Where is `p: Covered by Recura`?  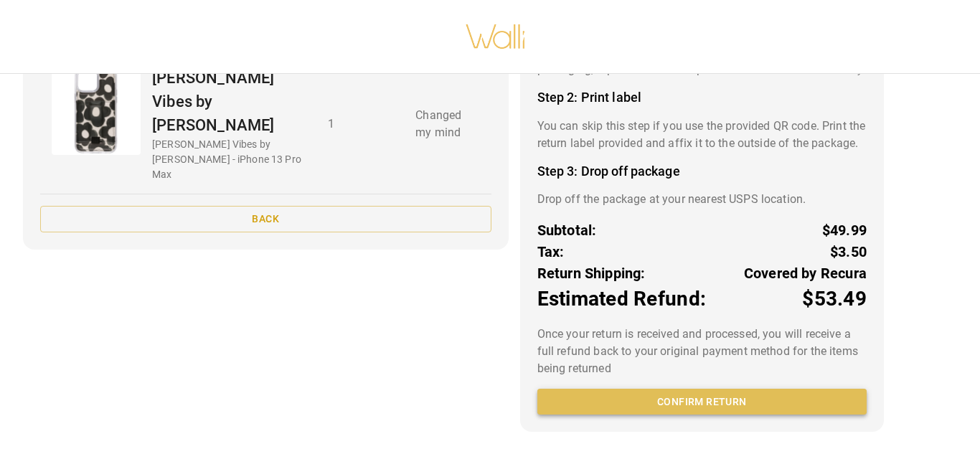
p: Covered by Recura is located at coordinates (805, 274).